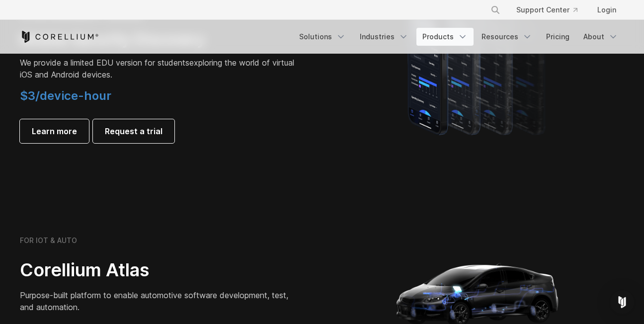 This screenshot has height=324, width=644. I want to click on a: Corellium Home, so click(59, 37).